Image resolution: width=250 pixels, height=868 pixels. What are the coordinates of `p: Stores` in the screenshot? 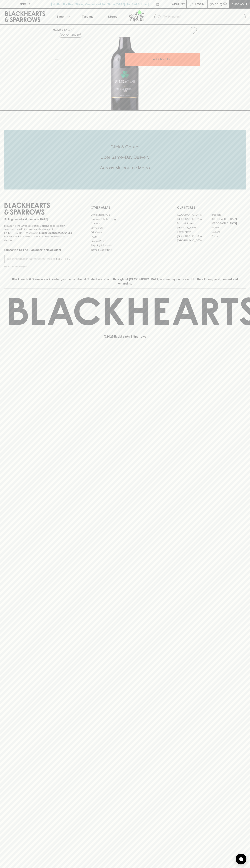 It's located at (113, 16).